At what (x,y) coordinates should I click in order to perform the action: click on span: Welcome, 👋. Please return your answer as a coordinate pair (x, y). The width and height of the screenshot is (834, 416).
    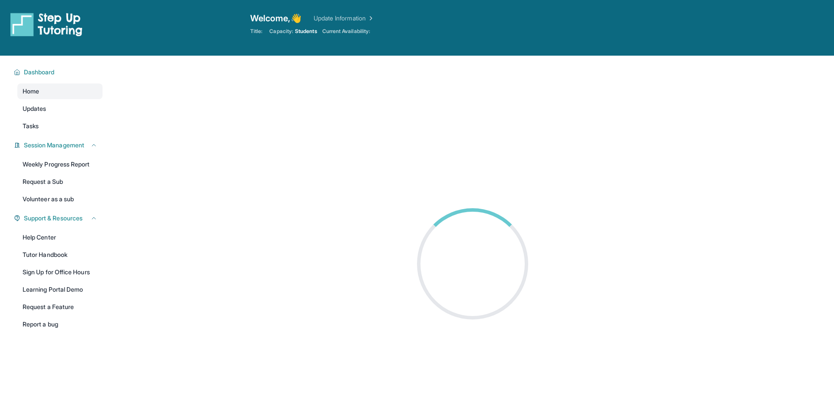
    Looking at the image, I should click on (276, 18).